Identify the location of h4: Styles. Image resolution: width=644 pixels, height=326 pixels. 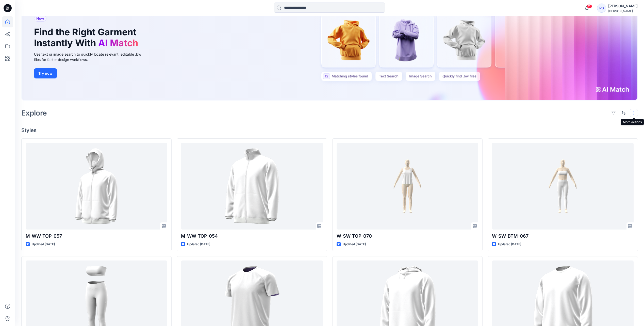
(330, 130).